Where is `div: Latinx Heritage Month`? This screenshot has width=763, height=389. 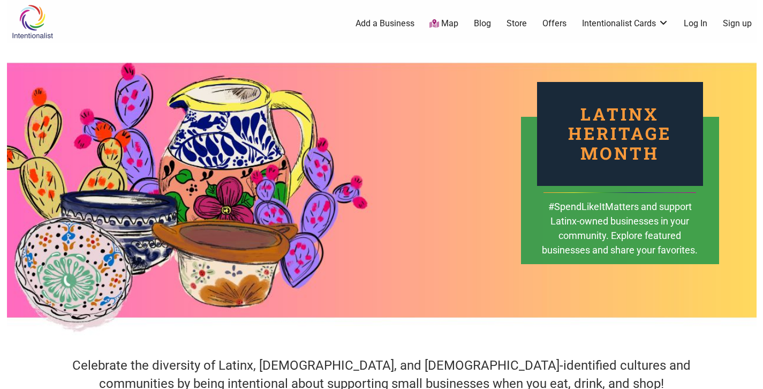 div: Latinx Heritage Month is located at coordinates (620, 134).